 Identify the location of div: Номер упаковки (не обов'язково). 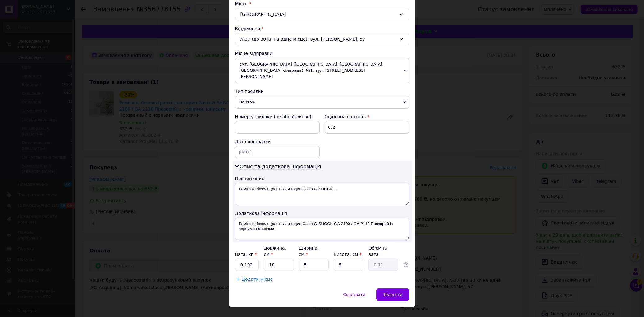
(277, 116).